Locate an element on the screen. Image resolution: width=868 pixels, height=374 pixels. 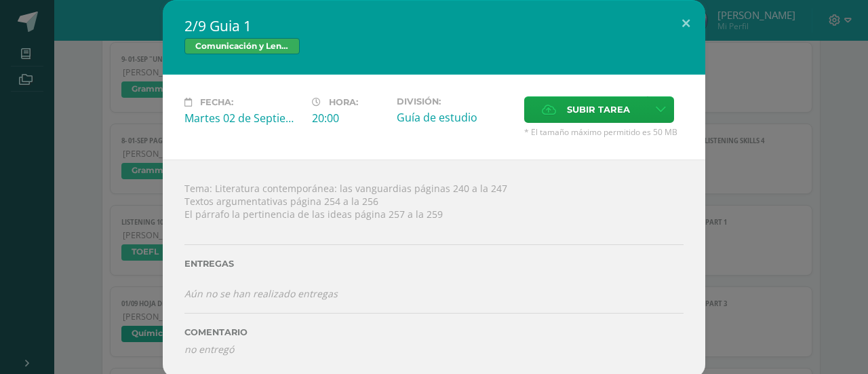
label: División: is located at coordinates (455, 101).